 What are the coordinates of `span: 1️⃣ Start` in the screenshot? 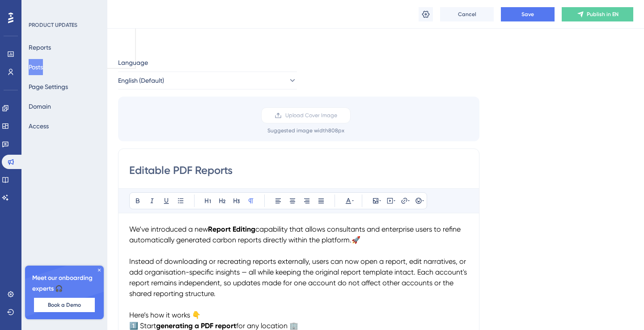 It's located at (143, 325).